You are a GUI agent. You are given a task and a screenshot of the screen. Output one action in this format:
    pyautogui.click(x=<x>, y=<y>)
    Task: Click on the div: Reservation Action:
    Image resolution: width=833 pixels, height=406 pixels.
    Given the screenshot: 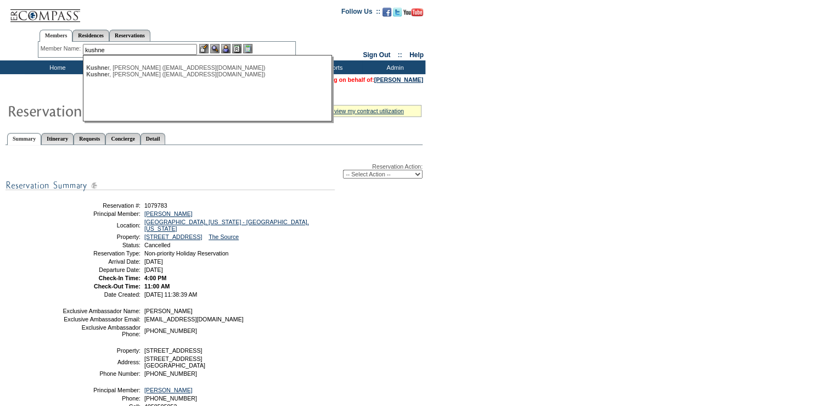 What is the action you would take?
    pyautogui.click(x=214, y=171)
    